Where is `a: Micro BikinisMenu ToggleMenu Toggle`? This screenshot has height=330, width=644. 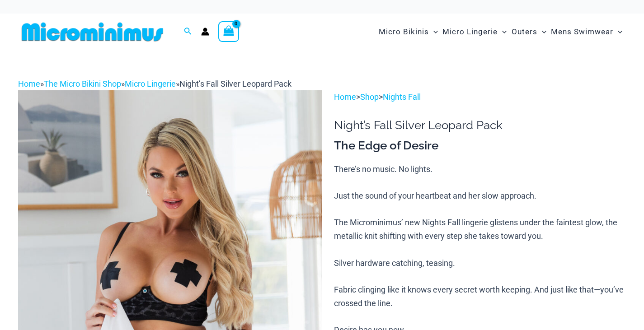
a: Micro BikinisMenu ToggleMenu Toggle is located at coordinates (408, 32).